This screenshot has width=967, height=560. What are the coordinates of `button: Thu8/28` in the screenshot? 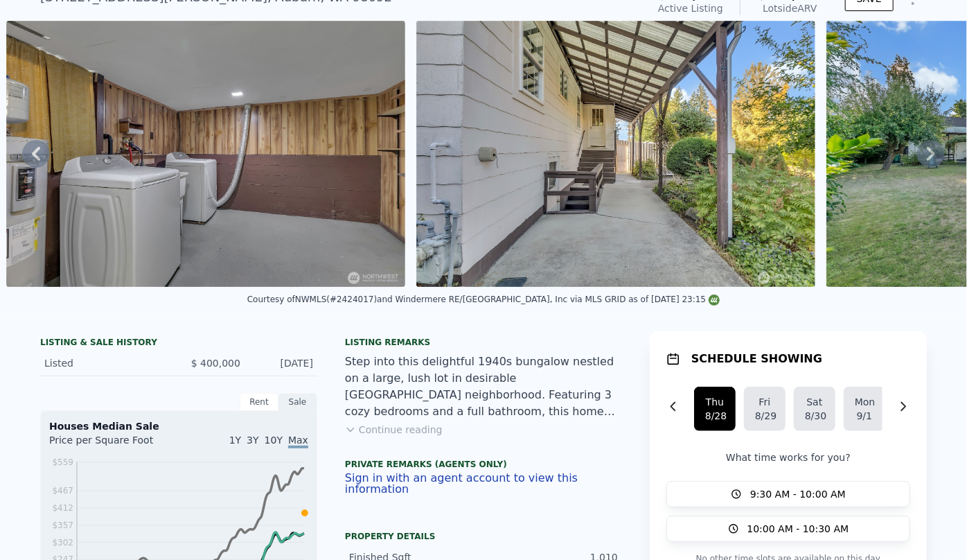 It's located at (715, 409).